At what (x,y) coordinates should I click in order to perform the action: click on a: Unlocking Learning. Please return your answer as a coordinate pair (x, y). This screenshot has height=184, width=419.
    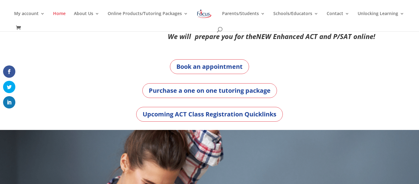
    Looking at the image, I should click on (381, 18).